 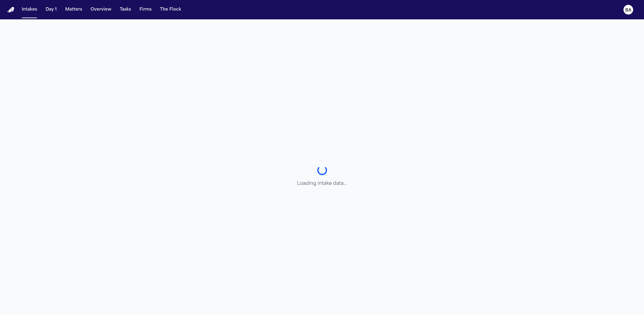 What do you see at coordinates (171, 9) in the screenshot?
I see `a: The Flock` at bounding box center [171, 9].